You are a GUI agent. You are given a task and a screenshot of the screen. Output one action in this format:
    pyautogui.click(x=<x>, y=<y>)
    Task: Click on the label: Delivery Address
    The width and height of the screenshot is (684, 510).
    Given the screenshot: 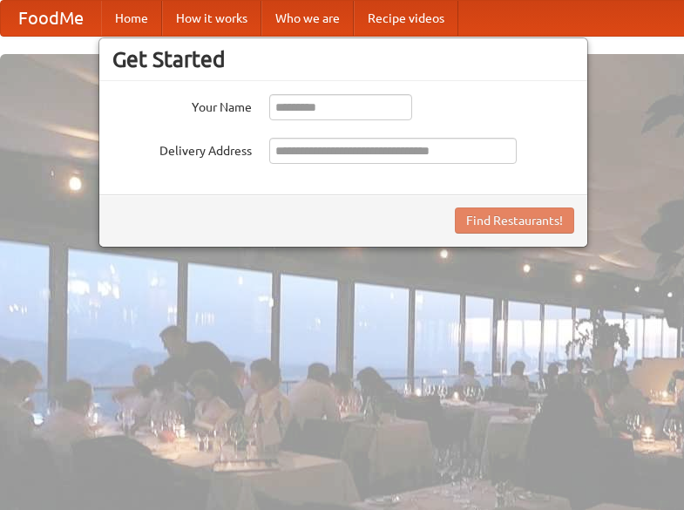 What is the action you would take?
    pyautogui.click(x=182, y=148)
    